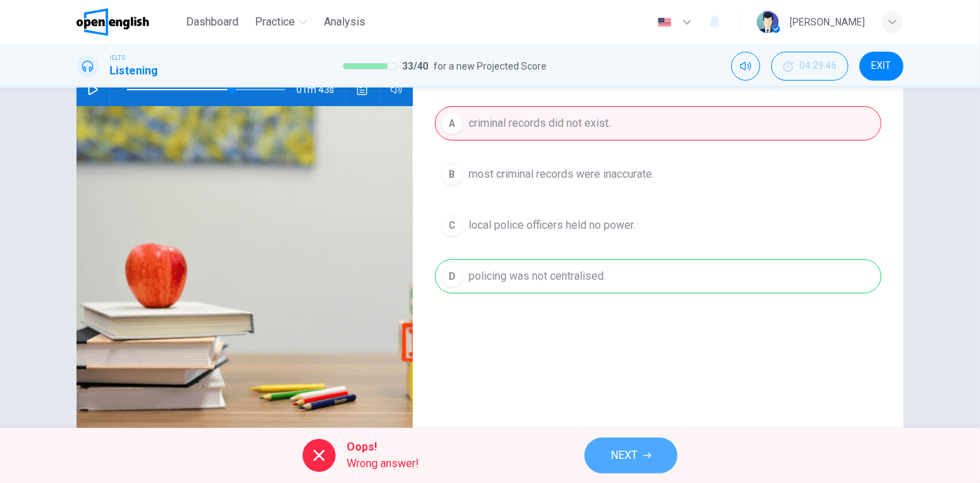 This screenshot has height=483, width=980. I want to click on a: Analysis, so click(345, 22).